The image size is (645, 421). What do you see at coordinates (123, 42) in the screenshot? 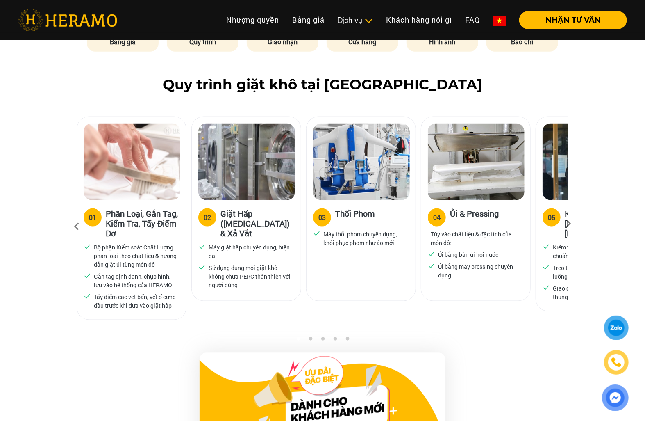
I see `p: Bảng giá` at bounding box center [123, 42].